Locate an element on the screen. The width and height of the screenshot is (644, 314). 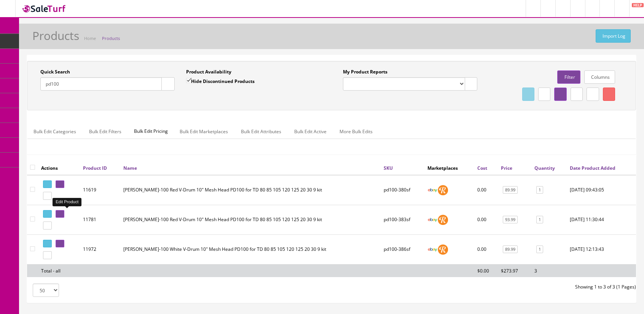
td: 2025-05-20 11:30:44 is located at coordinates (601, 220).